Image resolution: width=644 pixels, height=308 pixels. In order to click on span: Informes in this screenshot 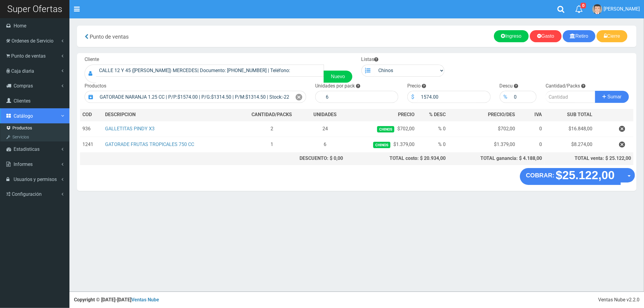, I will do `click(23, 164)`.